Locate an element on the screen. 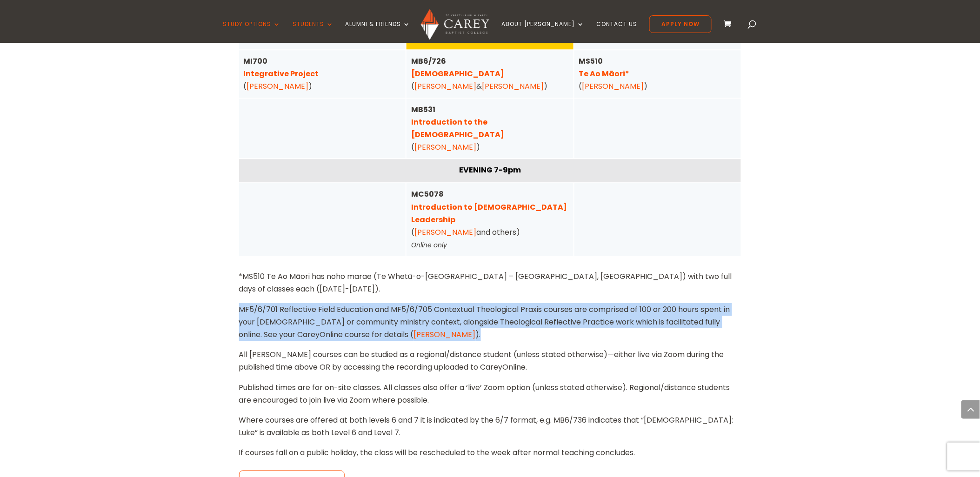 The width and height of the screenshot is (980, 477). a: Te Ao Māori* is located at coordinates (604, 74).